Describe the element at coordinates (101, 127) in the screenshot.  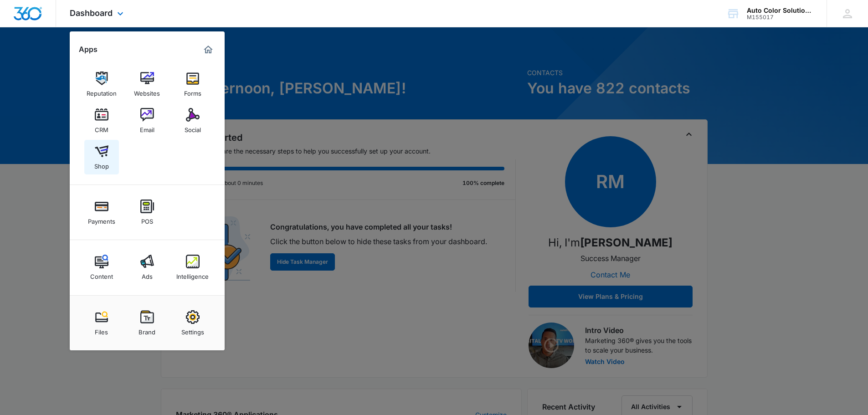
I see `div: CRM` at that location.